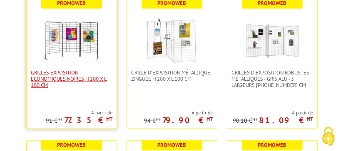 The height and width of the screenshot is (151, 343). What do you see at coordinates (328, 137) in the screenshot?
I see `button: Cookies (fenêtre modale)` at bounding box center [328, 137].